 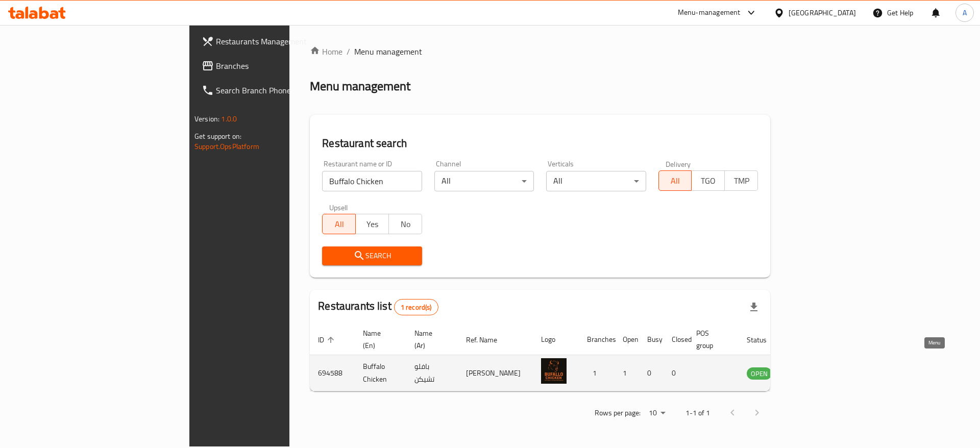 I want to click on button: TGO, so click(x=708, y=181).